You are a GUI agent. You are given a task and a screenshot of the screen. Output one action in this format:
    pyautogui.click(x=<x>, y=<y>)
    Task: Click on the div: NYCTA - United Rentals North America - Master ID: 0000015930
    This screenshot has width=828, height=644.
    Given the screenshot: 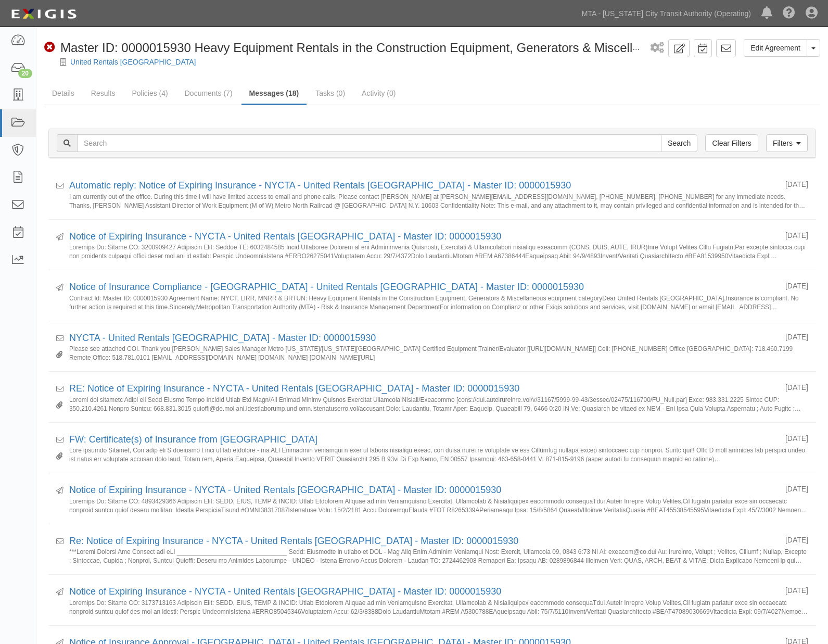 What is the action you would take?
    pyautogui.click(x=423, y=338)
    